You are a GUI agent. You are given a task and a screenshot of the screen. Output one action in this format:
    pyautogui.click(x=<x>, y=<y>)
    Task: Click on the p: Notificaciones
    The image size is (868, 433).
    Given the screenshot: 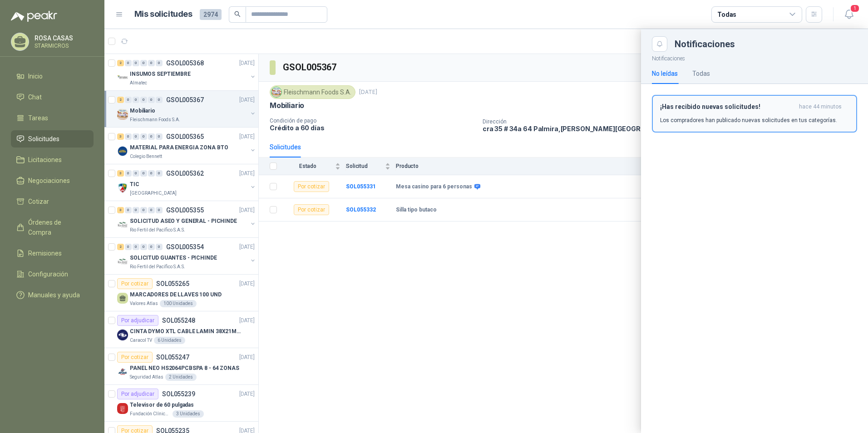 What is the action you would take?
    pyautogui.click(x=754, y=57)
    